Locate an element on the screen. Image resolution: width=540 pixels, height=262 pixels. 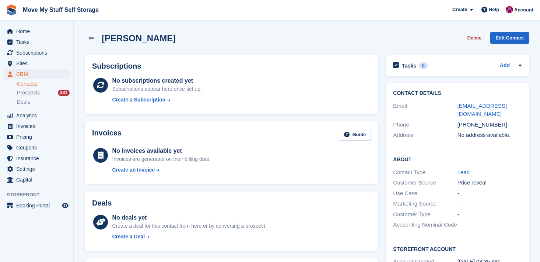
a: Create a Subscription is located at coordinates (157, 99).